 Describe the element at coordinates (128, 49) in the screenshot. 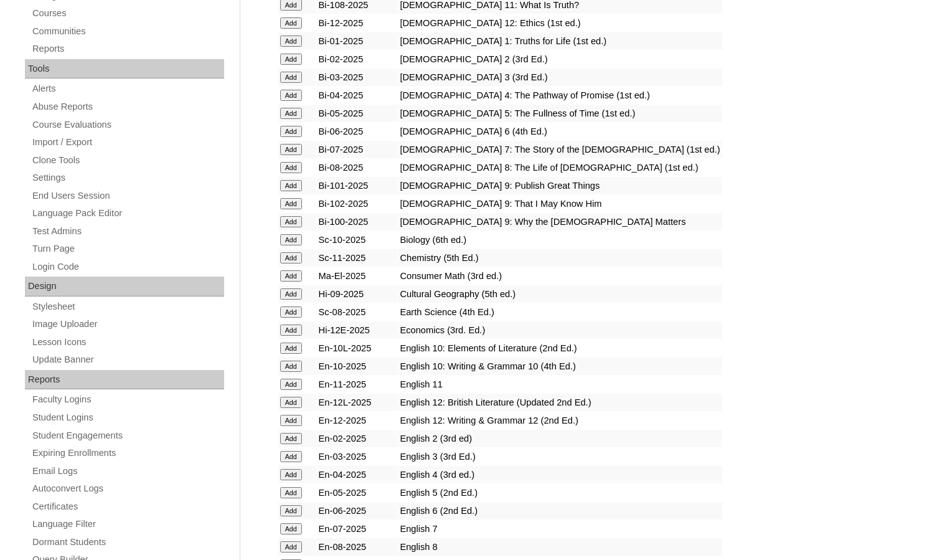

I see `a: Reports` at that location.